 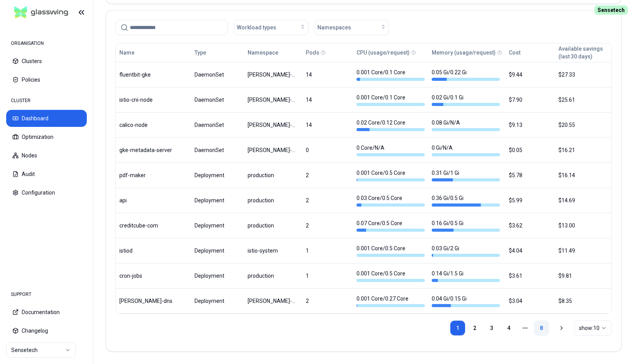 What do you see at coordinates (583, 150) in the screenshot?
I see `div: $16.21` at bounding box center [583, 150].